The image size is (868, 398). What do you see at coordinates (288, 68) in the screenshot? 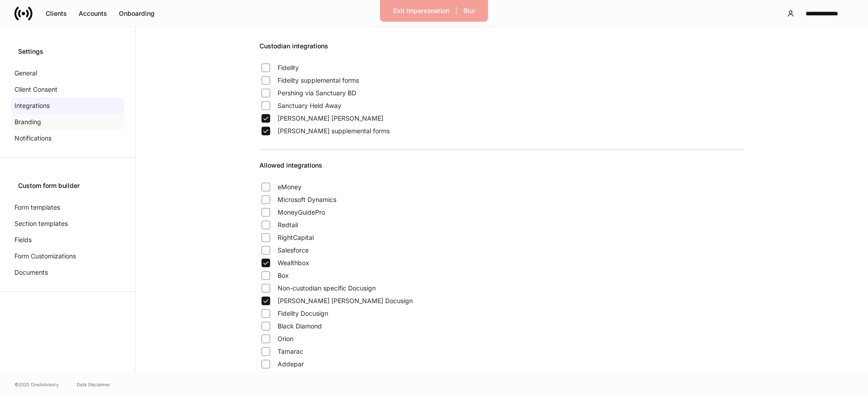
I see `span: Fidelity` at bounding box center [288, 68].